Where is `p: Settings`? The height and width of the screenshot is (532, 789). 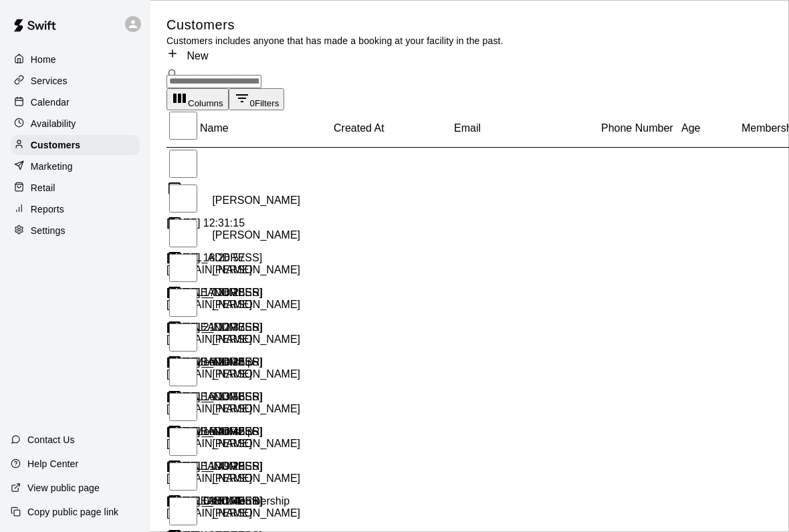 p: Settings is located at coordinates (48, 231).